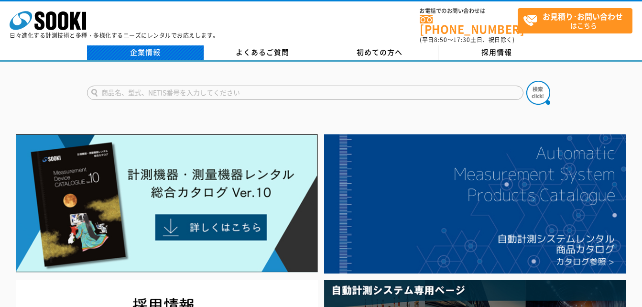 The width and height of the screenshot is (642, 307). I want to click on strong: お見積り･お問い合わせ, so click(583, 16).